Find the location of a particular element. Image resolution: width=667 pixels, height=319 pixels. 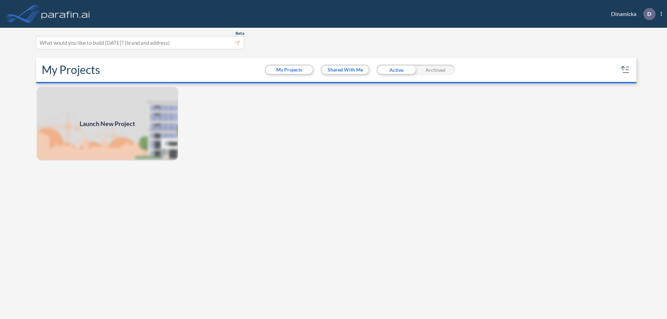

div: Archived is located at coordinates (436, 70).